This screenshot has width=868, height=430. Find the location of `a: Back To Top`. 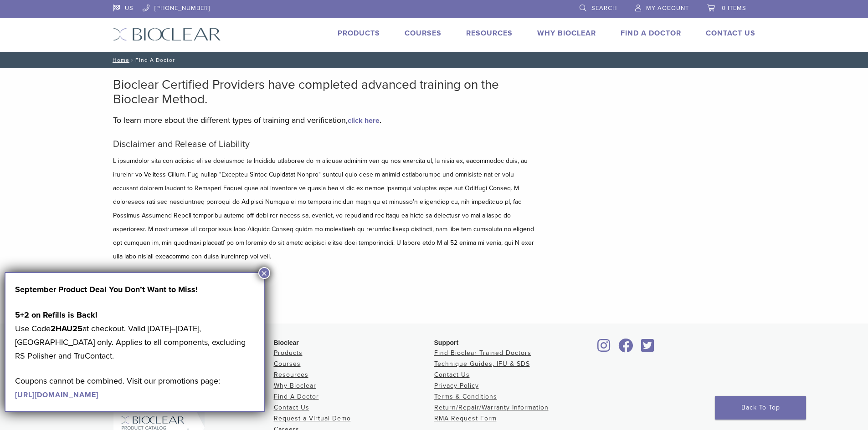

a: Back To Top is located at coordinates (760, 408).